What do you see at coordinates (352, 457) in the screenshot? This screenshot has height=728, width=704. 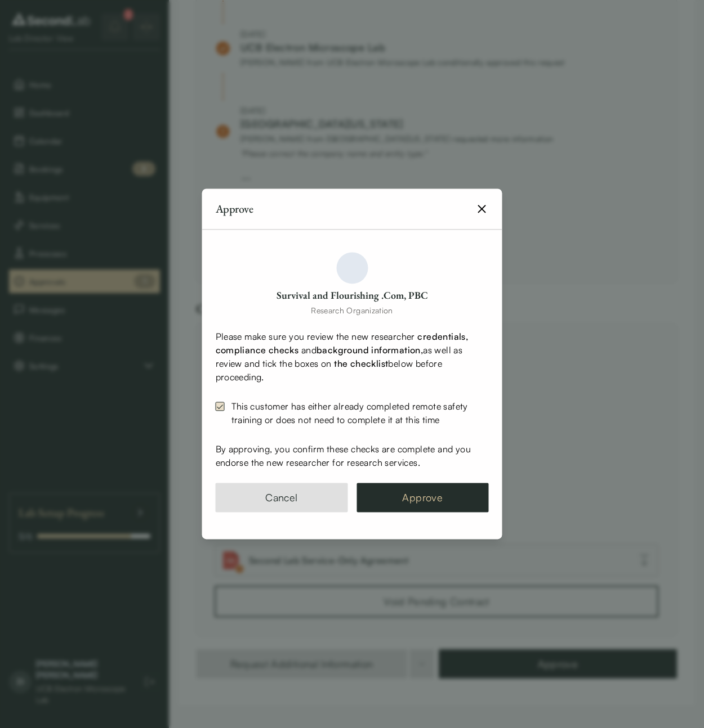 I see `div: By approving, you confirm these checks are complete and you endorse the new researcher for resear...` at bounding box center [352, 457].